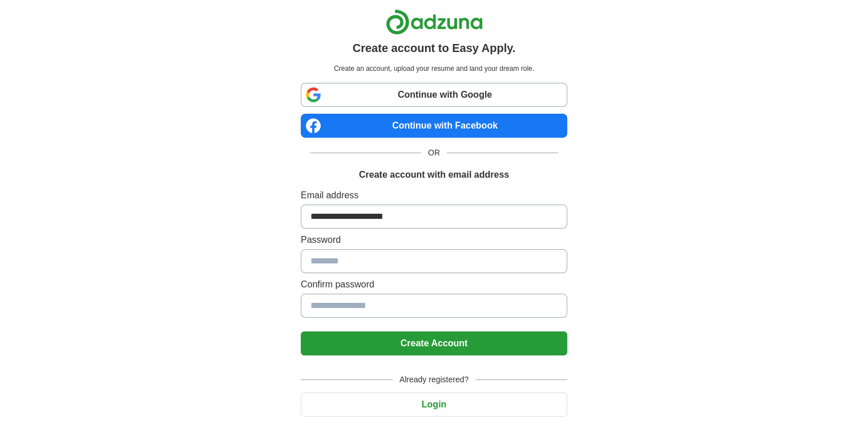 The image size is (868, 424). Describe the element at coordinates (434, 68) in the screenshot. I see `p: Create an account, upload your resume and land your dream role.` at that location.